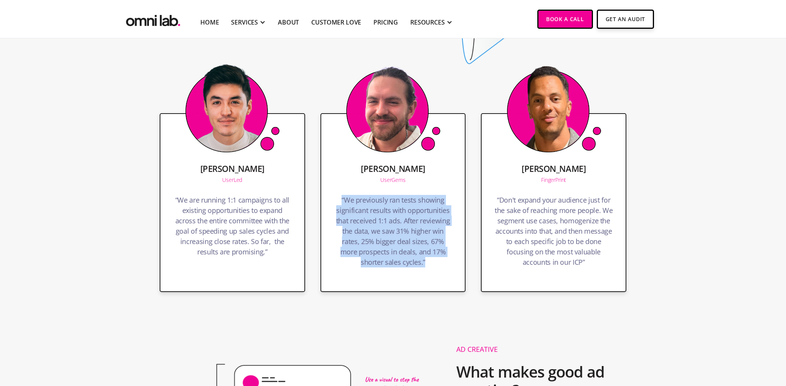  What do you see at coordinates (232, 180) in the screenshot?
I see `p: UserLed` at bounding box center [232, 180].